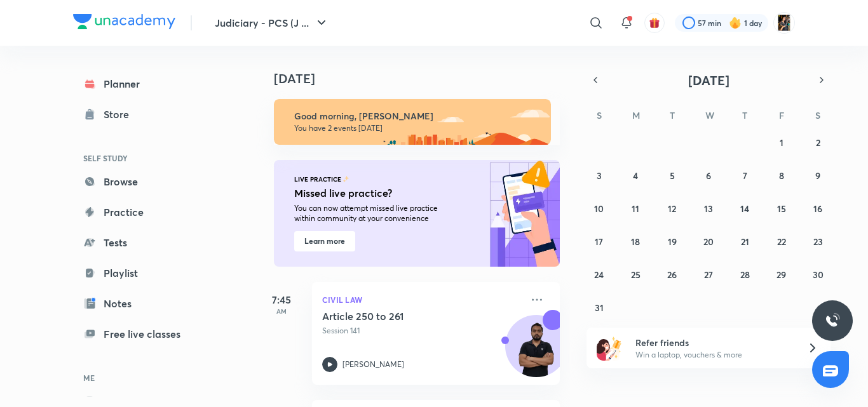 Image resolution: width=868 pixels, height=407 pixels. What do you see at coordinates (672, 275) in the screenshot?
I see `abbr: August 26, 2025` at bounding box center [672, 275].